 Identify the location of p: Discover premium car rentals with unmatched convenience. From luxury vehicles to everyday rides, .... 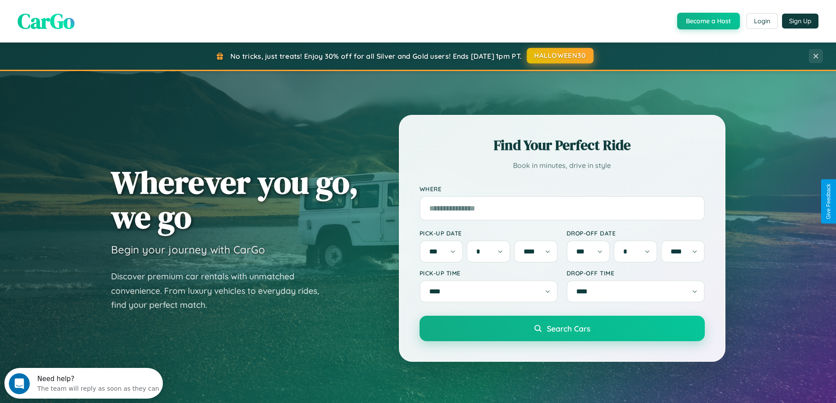
(221, 291).